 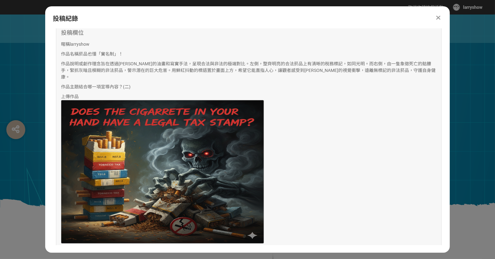 What do you see at coordinates (65, 44) in the screenshot?
I see `span: 暱稱` at bounding box center [65, 44].